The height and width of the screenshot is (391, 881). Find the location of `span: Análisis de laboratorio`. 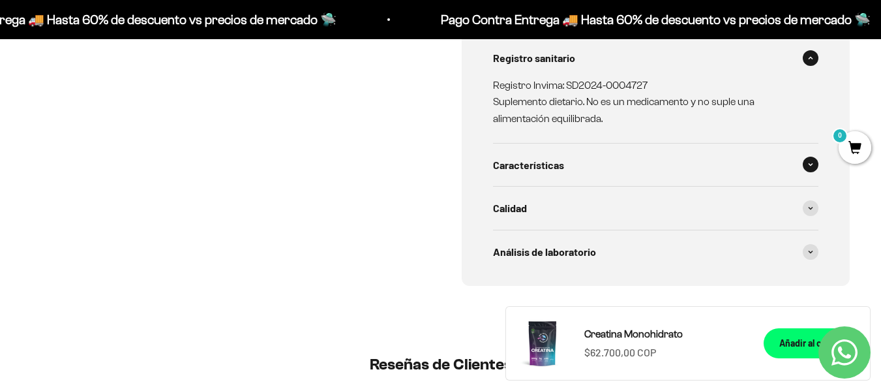

span: Análisis de laboratorio is located at coordinates (544, 252).